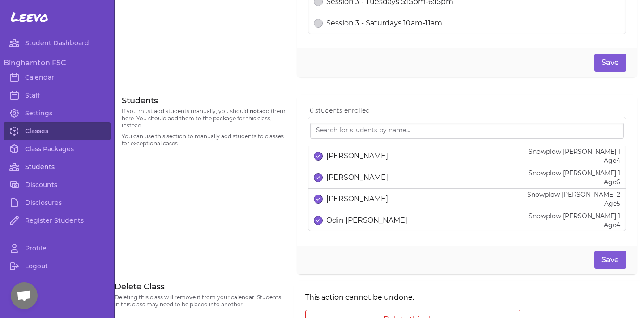 The width and height of the screenshot is (644, 318). I want to click on a: Students, so click(57, 167).